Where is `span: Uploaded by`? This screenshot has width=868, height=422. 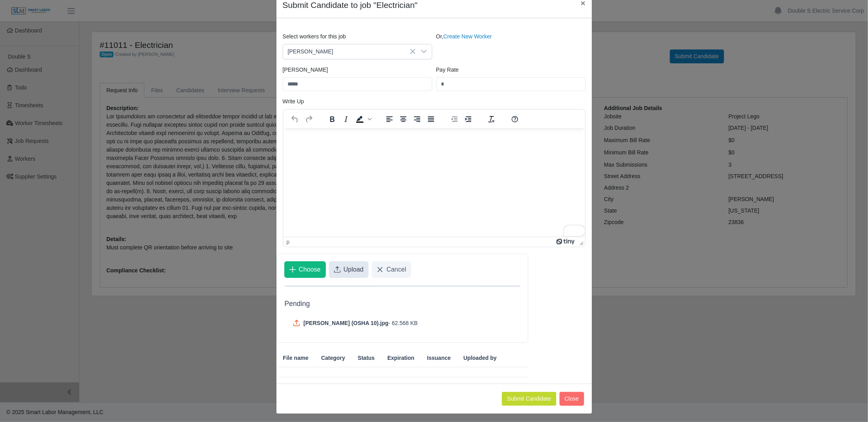 span: Uploaded by is located at coordinates (480, 358).